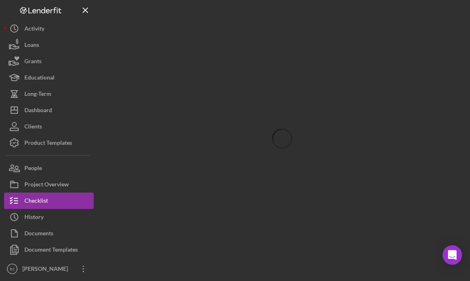 Image resolution: width=470 pixels, height=281 pixels. Describe the element at coordinates (49, 143) in the screenshot. I see `button: Product Templates` at that location.